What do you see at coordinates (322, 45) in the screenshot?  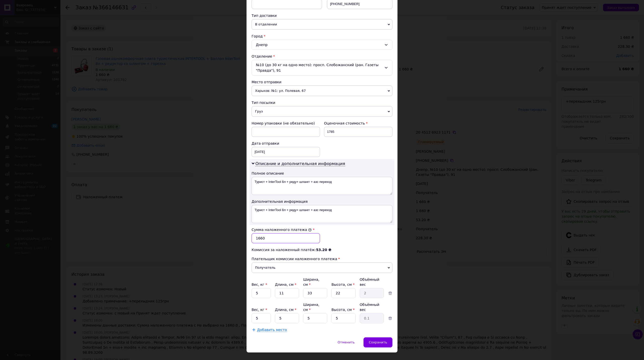 I see `div: Днепр` at bounding box center [322, 45].